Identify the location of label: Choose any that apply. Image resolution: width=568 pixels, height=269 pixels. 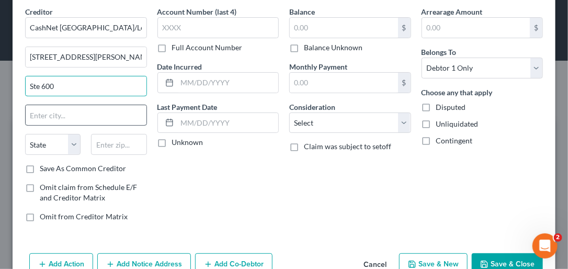
(457, 92).